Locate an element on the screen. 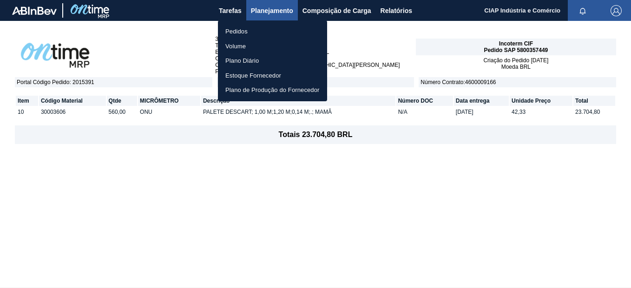 This screenshot has height=288, width=631. li: Volume is located at coordinates (272, 46).